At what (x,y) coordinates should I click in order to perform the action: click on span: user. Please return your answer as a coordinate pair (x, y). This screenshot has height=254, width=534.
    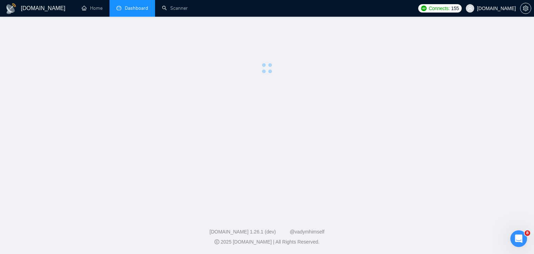
    Looking at the image, I should click on (470, 8).